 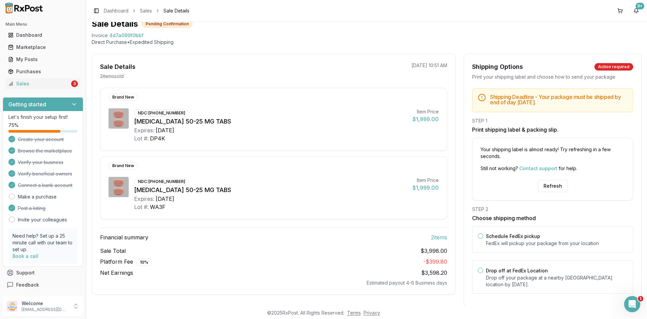 I want to click on h3: Print shipping label & packing slip., so click(x=553, y=129).